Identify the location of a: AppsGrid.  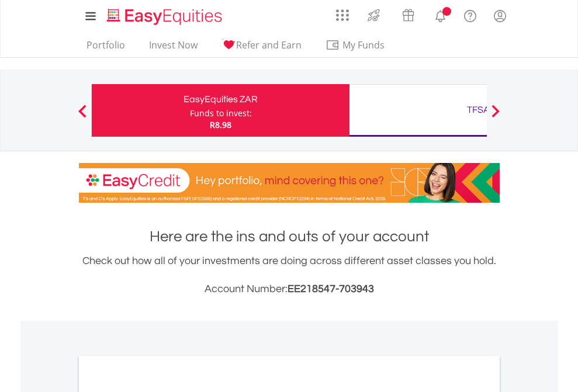
(342, 13).